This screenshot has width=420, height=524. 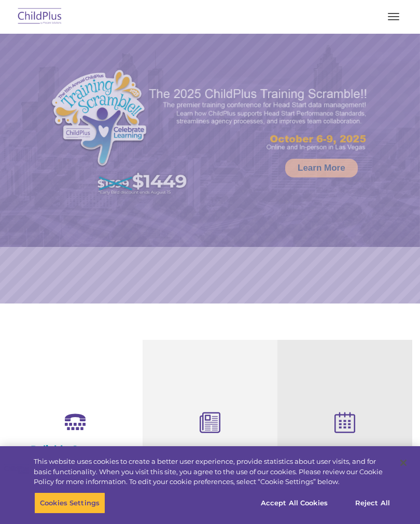 I want to click on h4: Reliable Customer Support, so click(x=75, y=455).